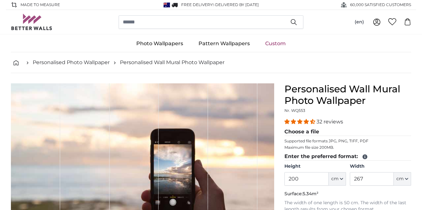  What do you see at coordinates (347, 141) in the screenshot?
I see `p: Supported file formats JPG, PNG, TIFF, PDF` at bounding box center [347, 141].